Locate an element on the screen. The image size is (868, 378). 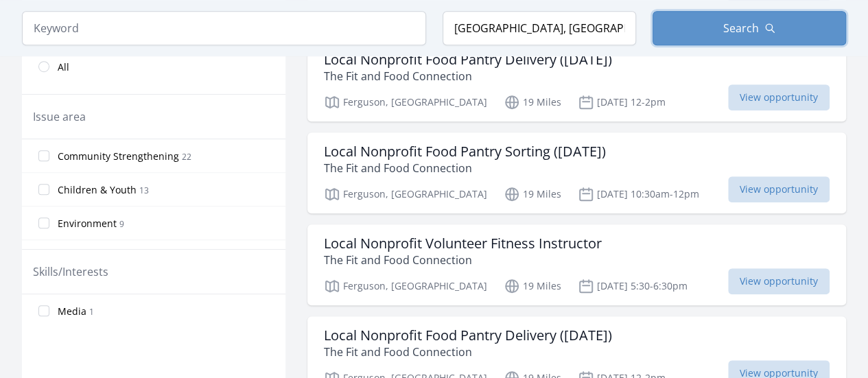
span: All is located at coordinates (63, 68).